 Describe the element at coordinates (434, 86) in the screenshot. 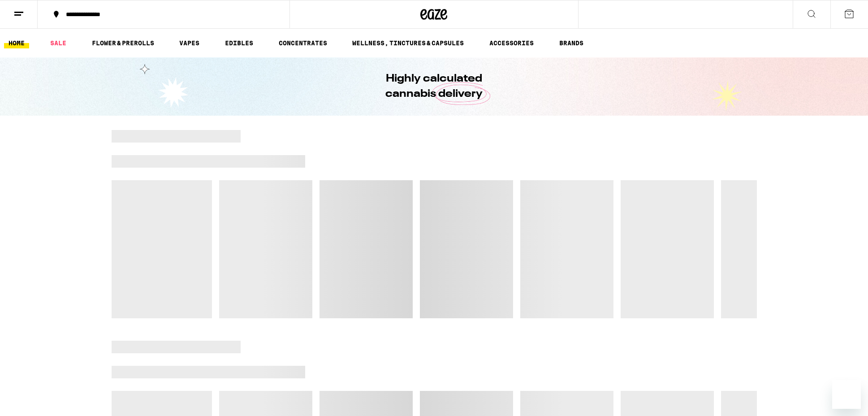

I see `h1: Highly calculated cannabis delivery` at that location.